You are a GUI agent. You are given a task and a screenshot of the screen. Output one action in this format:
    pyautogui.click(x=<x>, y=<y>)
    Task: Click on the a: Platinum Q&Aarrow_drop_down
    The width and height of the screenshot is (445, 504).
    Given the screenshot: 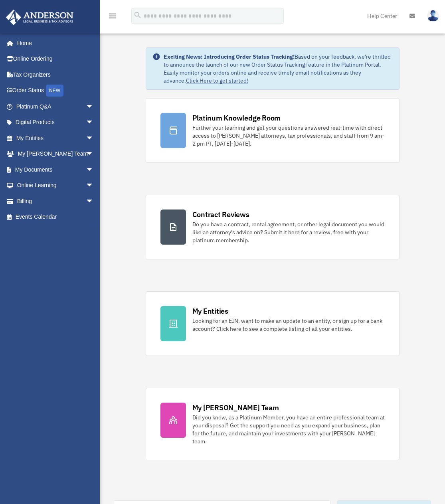 What is the action you would take?
    pyautogui.click(x=55, y=106)
    